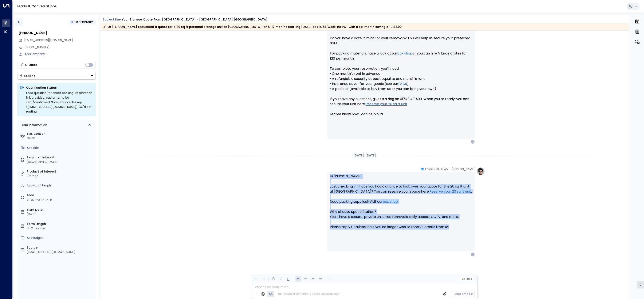 The height and width of the screenshot is (299, 644). I want to click on span: Email, so click(429, 169).